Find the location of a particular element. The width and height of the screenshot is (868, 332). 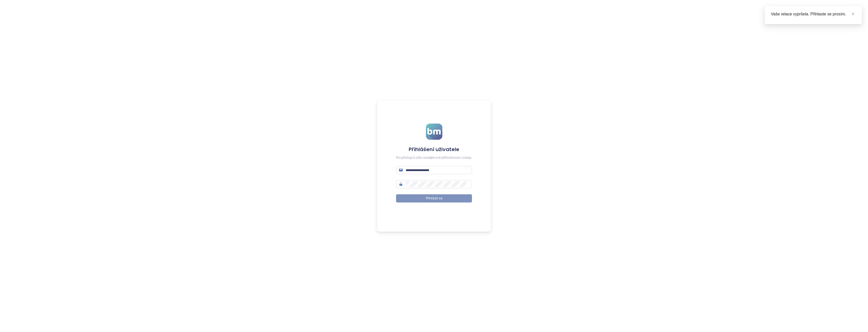

div: Pro přístup k účtu zadejte své přihlašovací údaje. is located at coordinates (434, 158).